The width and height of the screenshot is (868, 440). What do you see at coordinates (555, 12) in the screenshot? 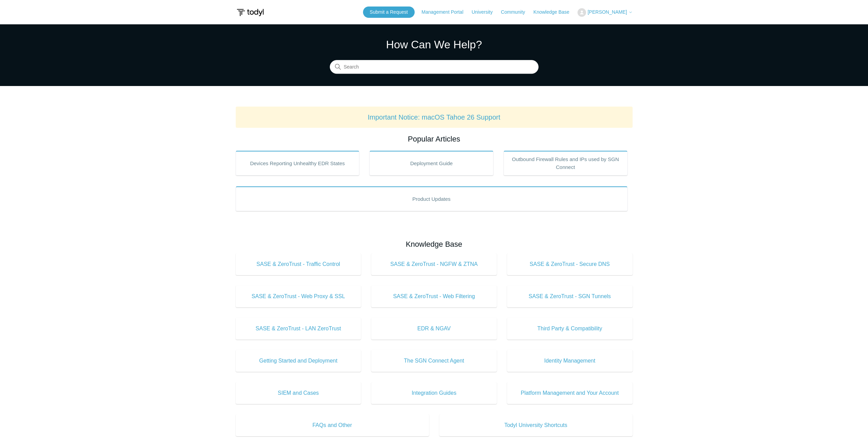
I see `a: Knowledge Base` at bounding box center [555, 12].